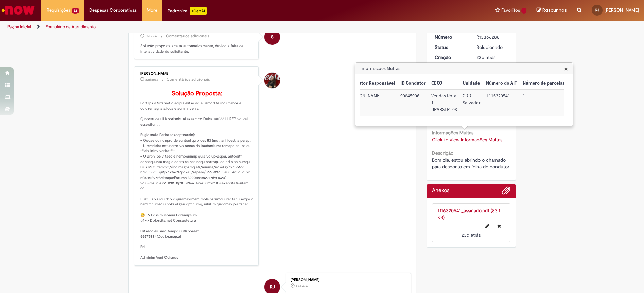 This screenshot has width=644, height=293. What do you see at coordinates (471, 83) in the screenshot?
I see `th: Unidade` at bounding box center [471, 83].